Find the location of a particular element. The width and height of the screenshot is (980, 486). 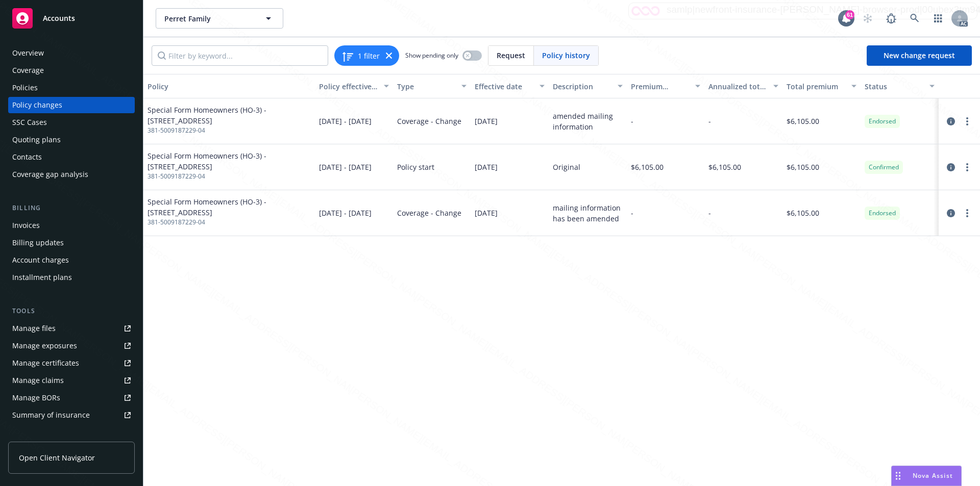

div: Premium change is located at coordinates (660, 86).